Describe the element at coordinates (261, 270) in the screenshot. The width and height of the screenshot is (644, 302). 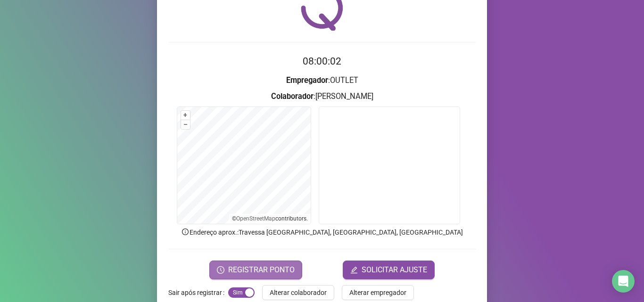
I see `span: REGISTRAR PONTO` at that location.